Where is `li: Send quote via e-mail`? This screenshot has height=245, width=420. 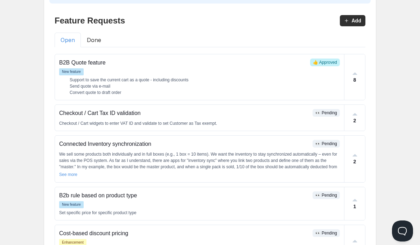
li: Send quote via e-mail is located at coordinates (205, 86).